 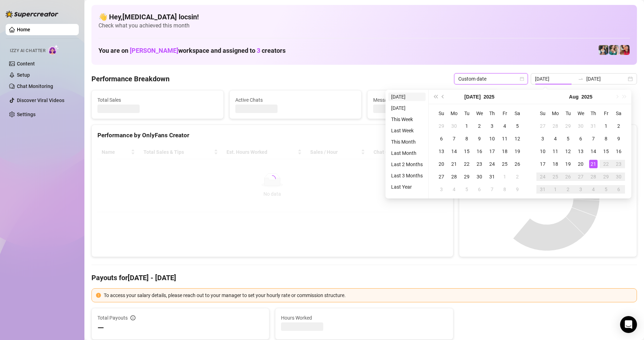 What do you see at coordinates (548, 135) in the screenshot?
I see `div: Sales by OnlyFans Creator` at bounding box center [548, 135].